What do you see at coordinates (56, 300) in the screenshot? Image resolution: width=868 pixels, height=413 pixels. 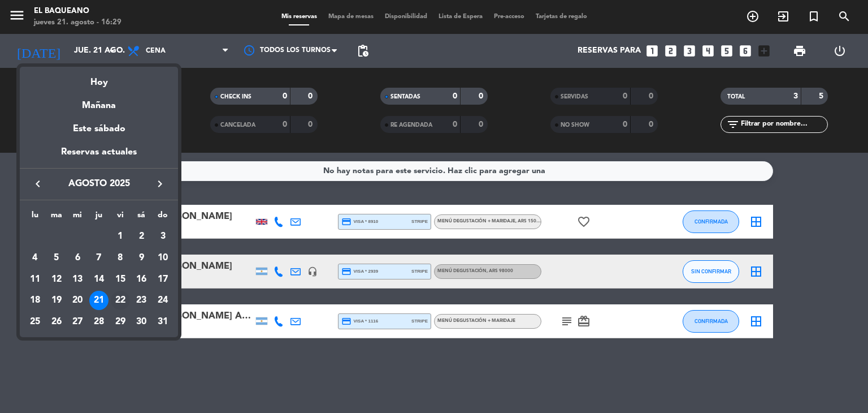 I see `div: 19` at bounding box center [56, 300].